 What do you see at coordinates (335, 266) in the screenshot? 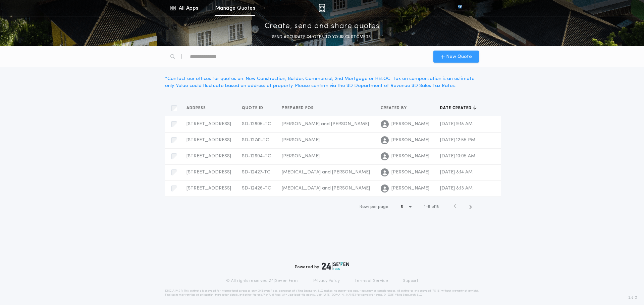
I see `img: logo` at bounding box center [335, 266].